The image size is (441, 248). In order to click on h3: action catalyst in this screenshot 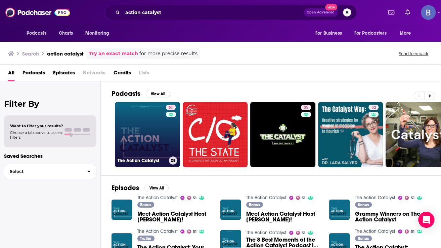, I will do `click(65, 53)`.